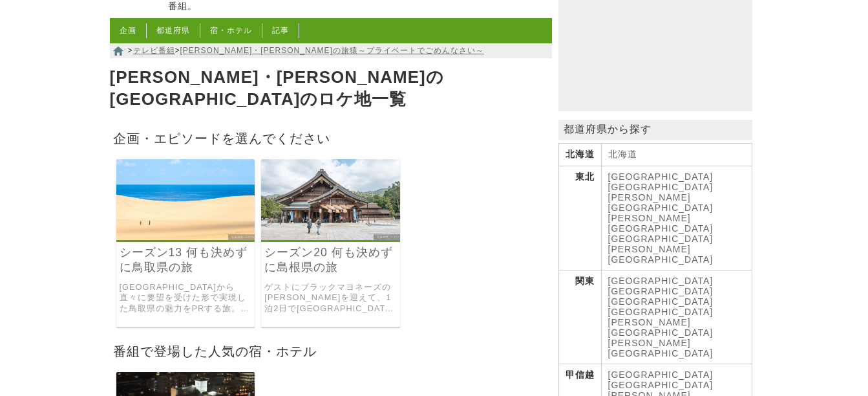 The height and width of the screenshot is (396, 868). I want to click on a: 宿・ホテル, so click(231, 31).